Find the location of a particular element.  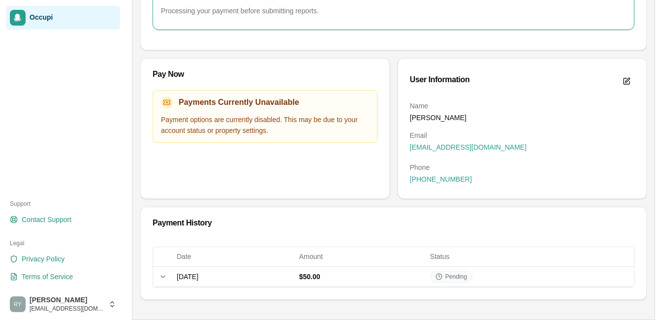

img: rotisha young is located at coordinates (18, 304).